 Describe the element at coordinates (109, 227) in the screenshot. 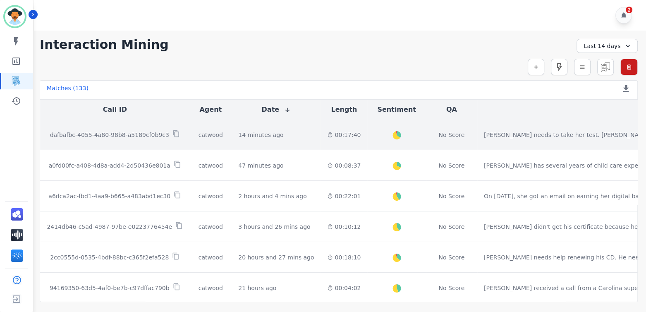

I see `p: 2414db46-c5ad-4987-97be-e0223776454e` at that location.